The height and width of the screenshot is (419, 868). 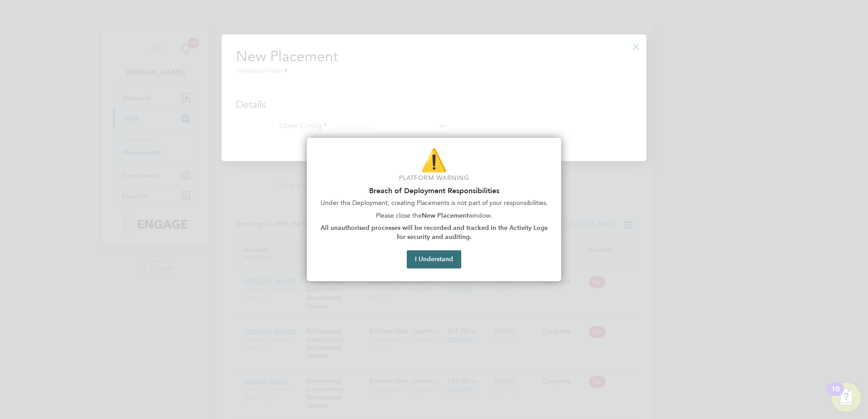 What do you see at coordinates (435, 232) in the screenshot?
I see `strong: All unauthorised processes will be recorded and tracked in the Activity Logs for security and aud...` at bounding box center [435, 232].